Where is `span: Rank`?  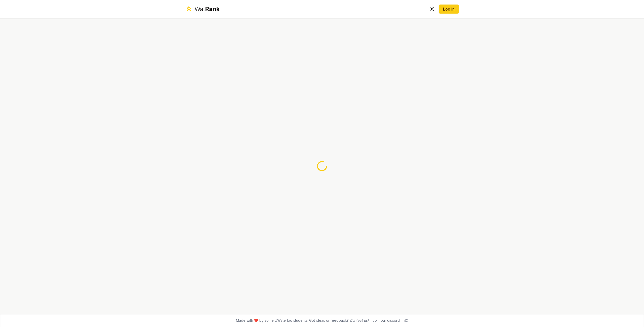
span: Rank is located at coordinates (212, 9).